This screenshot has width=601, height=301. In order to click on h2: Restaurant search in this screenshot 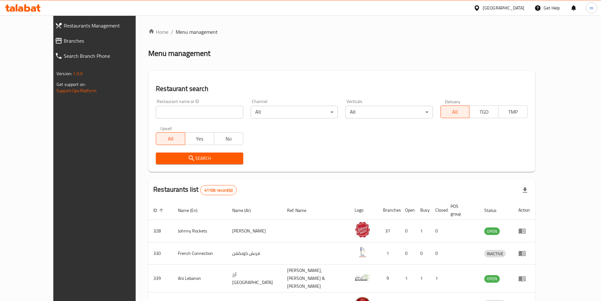, I will do `click(342, 89)`.